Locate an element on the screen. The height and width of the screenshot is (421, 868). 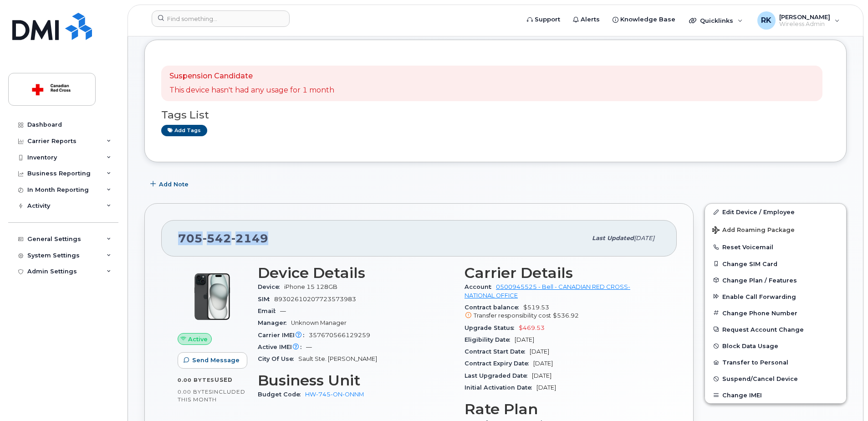
button: Change IMEI is located at coordinates (776, 395).